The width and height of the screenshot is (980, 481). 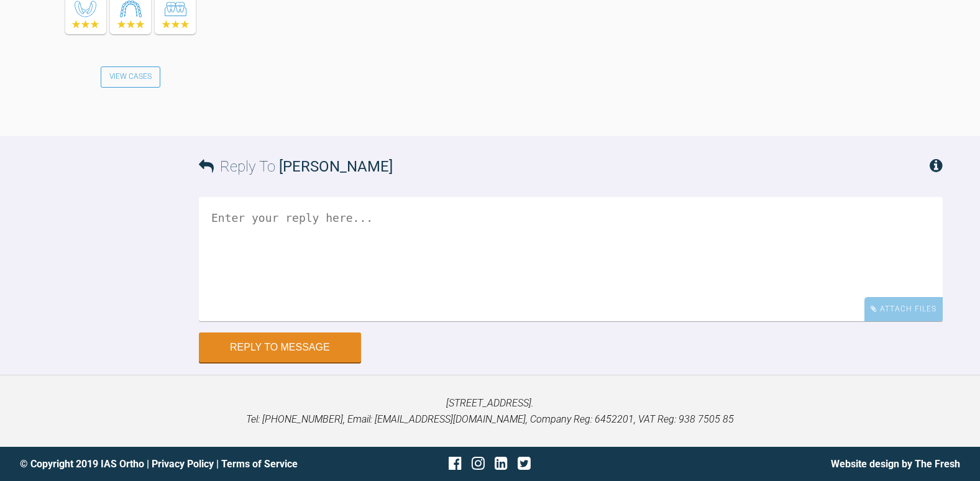 I want to click on a: Privacy Policy, so click(x=183, y=463).